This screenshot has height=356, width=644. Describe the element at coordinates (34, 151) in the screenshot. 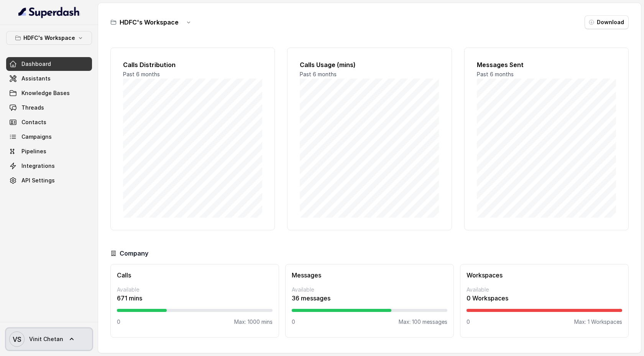

I see `span: Pipelines` at that location.